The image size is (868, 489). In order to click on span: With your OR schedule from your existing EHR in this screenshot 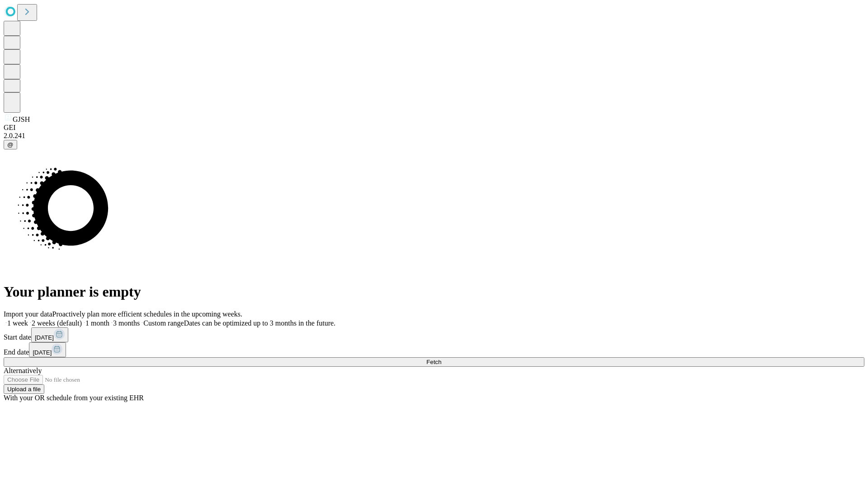, I will do `click(74, 397)`.